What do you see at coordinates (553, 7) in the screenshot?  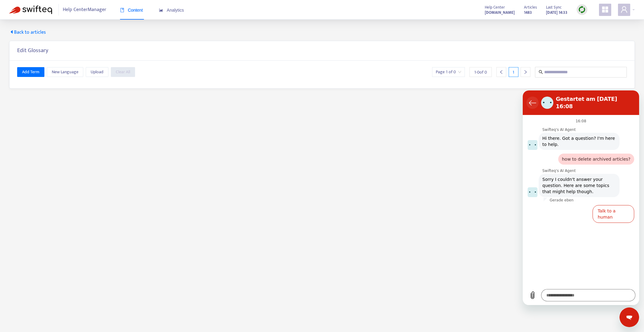 I see `span: Last Sync` at bounding box center [553, 7].